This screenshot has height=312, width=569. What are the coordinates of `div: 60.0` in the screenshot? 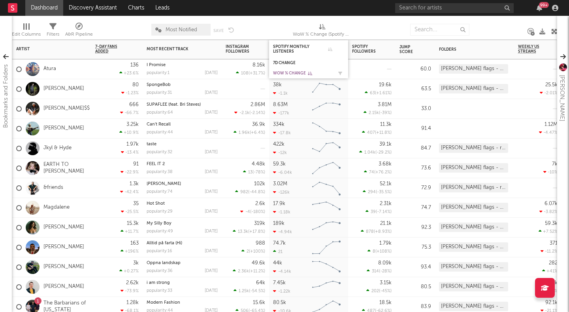 It's located at (416, 69).